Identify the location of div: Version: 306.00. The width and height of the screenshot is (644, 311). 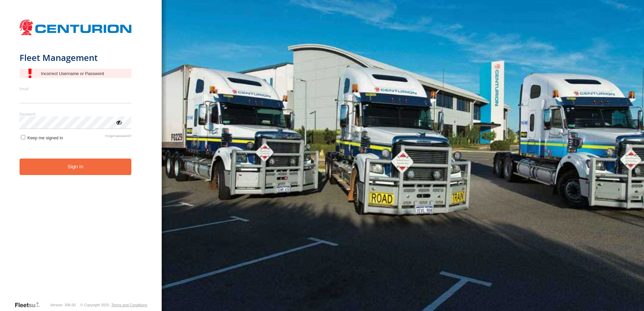
(63, 305).